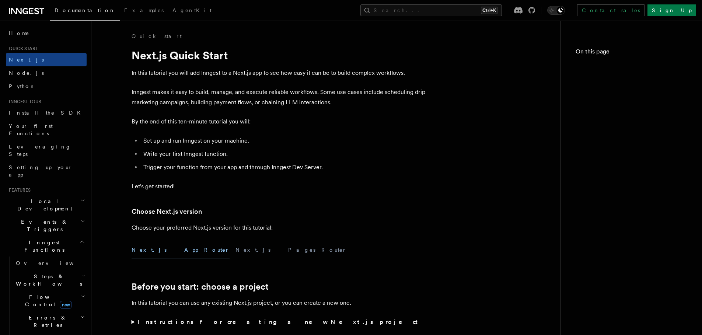 The height and width of the screenshot is (335, 702). What do you see at coordinates (279, 55) in the screenshot?
I see `h1: Next.js Quick Start` at bounding box center [279, 55].